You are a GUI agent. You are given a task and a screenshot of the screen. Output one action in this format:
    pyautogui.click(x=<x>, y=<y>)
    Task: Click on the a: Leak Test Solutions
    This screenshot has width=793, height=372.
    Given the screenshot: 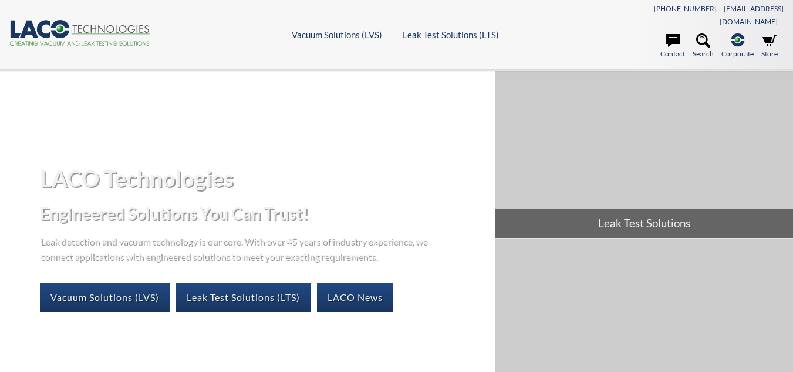 What is the action you would take?
    pyautogui.click(x=644, y=154)
    